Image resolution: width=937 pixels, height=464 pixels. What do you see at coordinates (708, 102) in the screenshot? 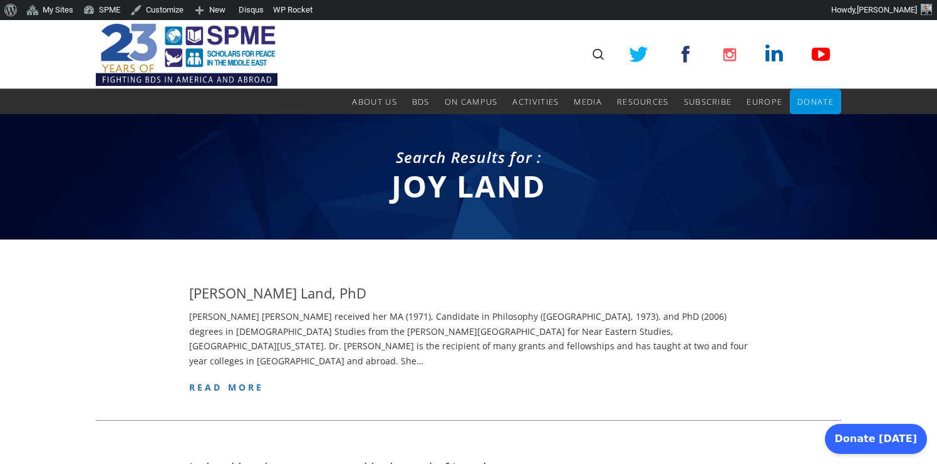
I see `span: Subscribe` at bounding box center [708, 102].